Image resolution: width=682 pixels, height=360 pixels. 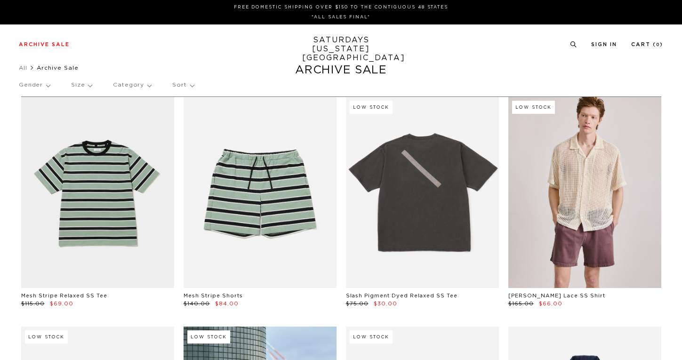 I want to click on a: Slash Pigment Dyed Relaxed SS Tee, so click(x=401, y=295).